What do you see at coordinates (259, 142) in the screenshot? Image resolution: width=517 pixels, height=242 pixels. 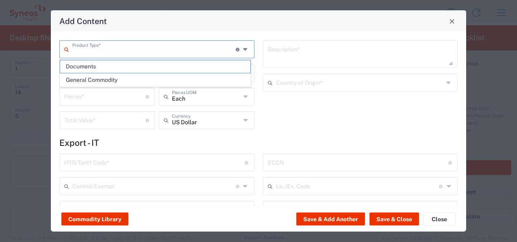 I see `h4: Export - IT` at bounding box center [259, 142].